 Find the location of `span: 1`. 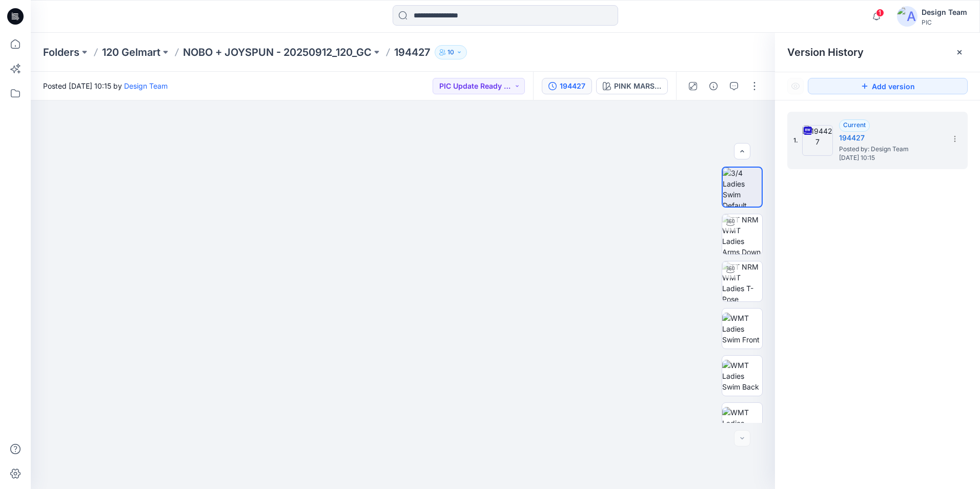

span: 1 is located at coordinates (880, 13).